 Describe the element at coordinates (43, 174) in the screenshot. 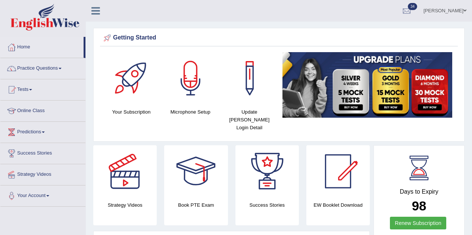

I see `a: Strategy Videos` at that location.